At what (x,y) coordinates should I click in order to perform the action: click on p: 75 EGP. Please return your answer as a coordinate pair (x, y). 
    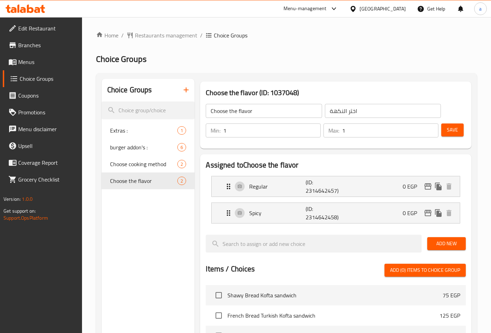
    Looking at the image, I should click on (451, 296).